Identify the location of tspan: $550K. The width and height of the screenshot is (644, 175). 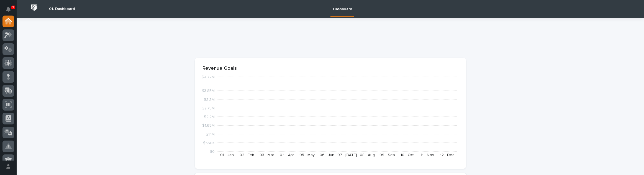
(209, 143).